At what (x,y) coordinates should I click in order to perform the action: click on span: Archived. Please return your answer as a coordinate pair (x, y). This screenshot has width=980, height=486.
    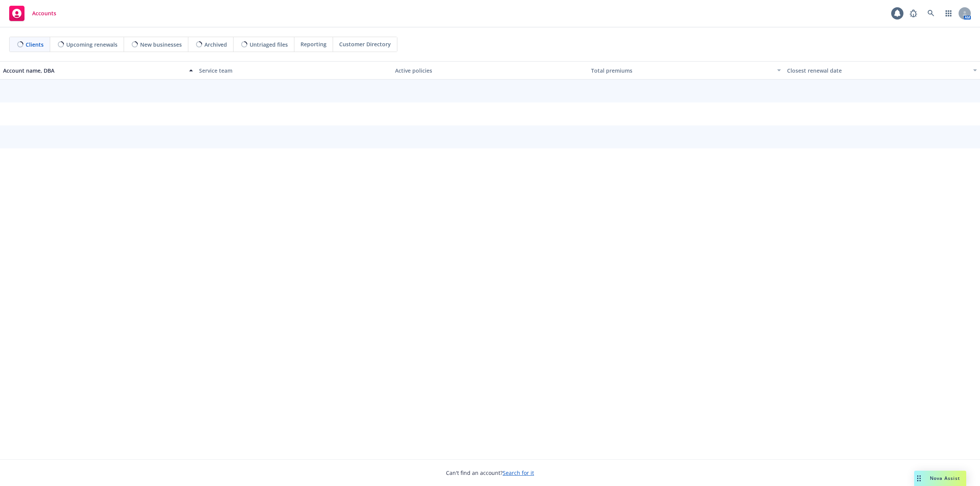
    Looking at the image, I should click on (216, 44).